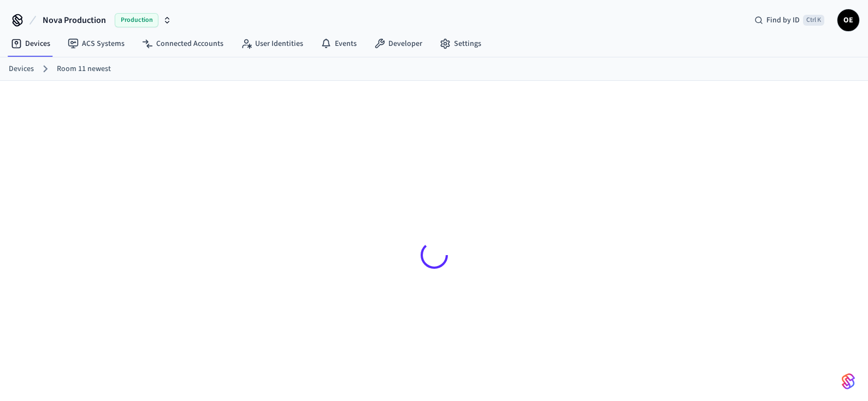 Image resolution: width=868 pixels, height=401 pixels. I want to click on div: Find by IDCtrl K, so click(789, 20).